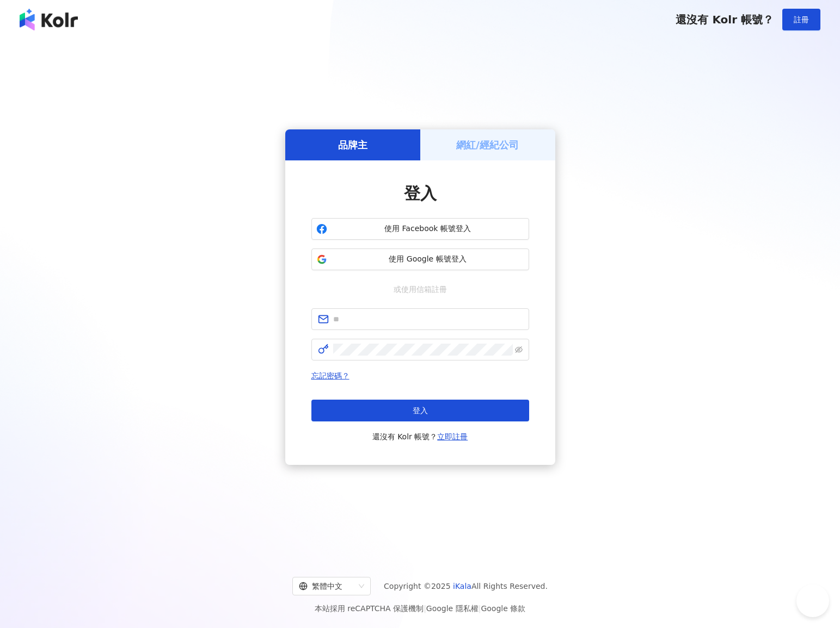 This screenshot has width=840, height=628. Describe the element at coordinates (519, 350) in the screenshot. I see `span: eye-invisible` at that location.